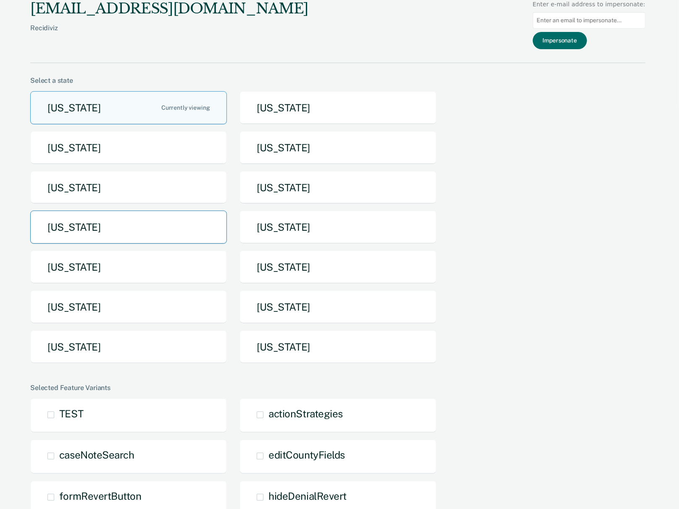 The width and height of the screenshot is (679, 509). I want to click on span: TEST, so click(71, 413).